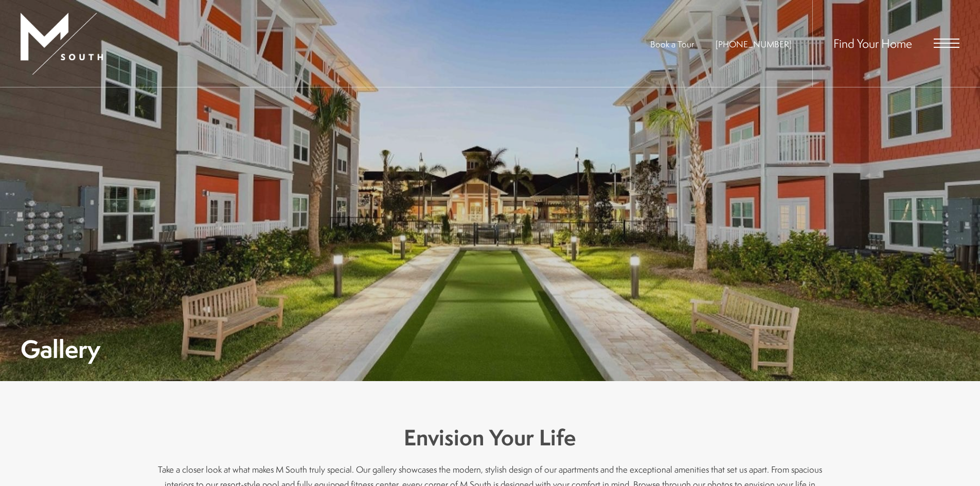  Describe the element at coordinates (490, 438) in the screenshot. I see `h3: Envision Your Life` at that location.